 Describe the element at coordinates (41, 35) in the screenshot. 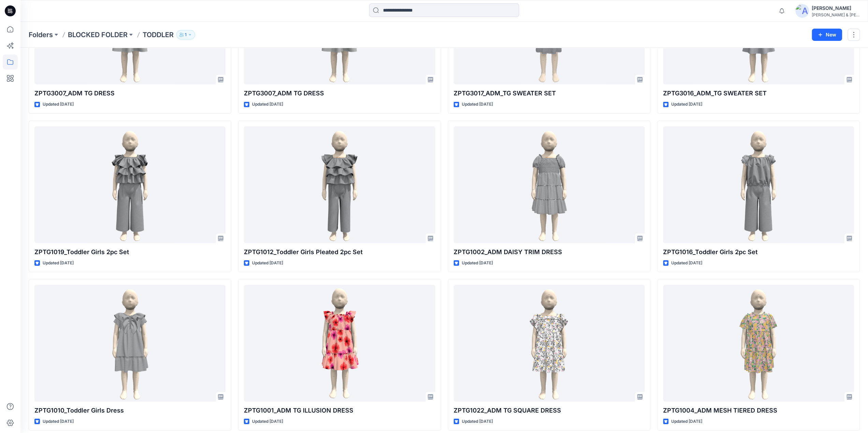

I see `p: Folders` at that location.